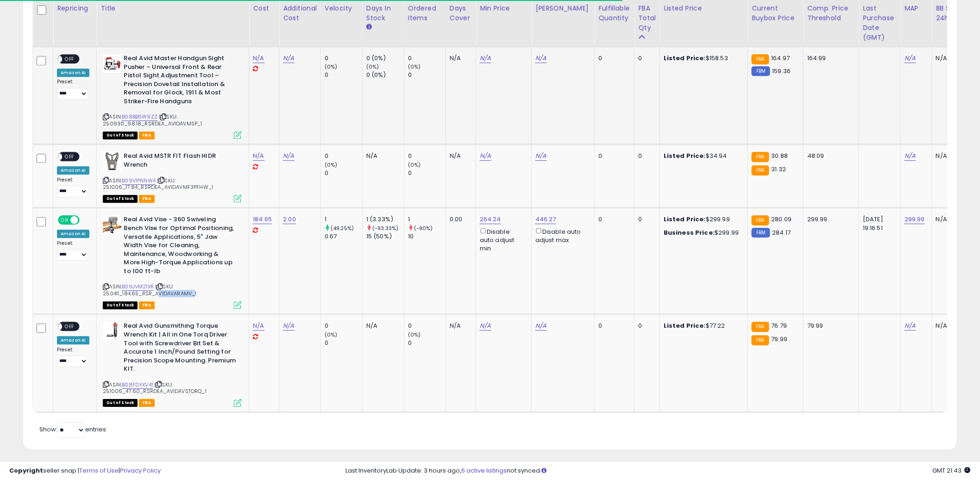 Image resolution: width=980 pixels, height=480 pixels. I want to click on small: (-93.33%), so click(385, 228).